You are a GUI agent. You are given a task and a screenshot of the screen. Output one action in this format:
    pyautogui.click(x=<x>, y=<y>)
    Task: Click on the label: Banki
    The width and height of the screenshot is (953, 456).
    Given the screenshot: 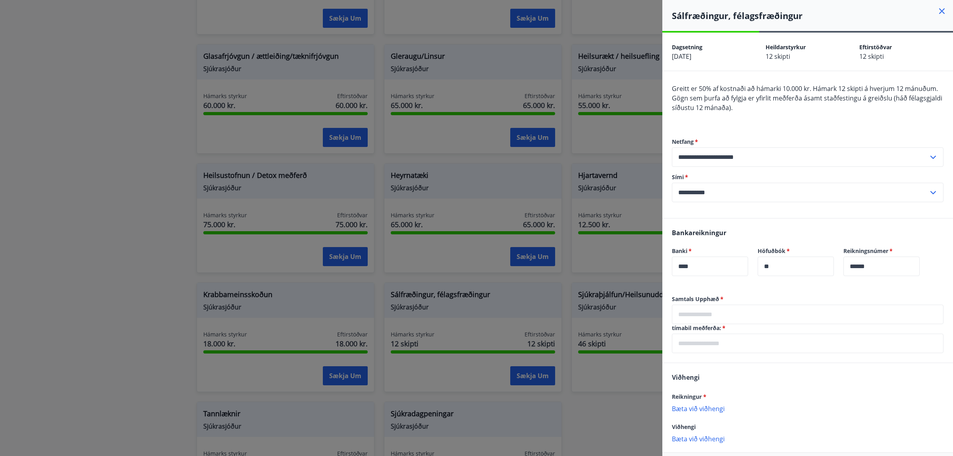 What is the action you would take?
    pyautogui.click(x=710, y=251)
    